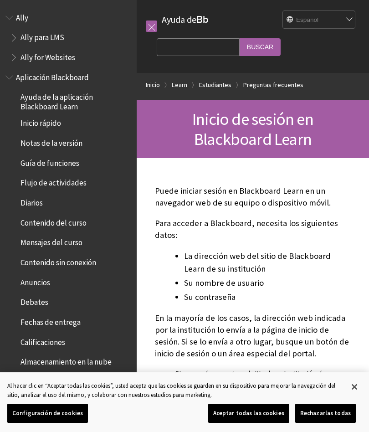  Describe the element at coordinates (253, 129) in the screenshot. I see `span: Inicio de sesión en Blackboard Learn` at that location.